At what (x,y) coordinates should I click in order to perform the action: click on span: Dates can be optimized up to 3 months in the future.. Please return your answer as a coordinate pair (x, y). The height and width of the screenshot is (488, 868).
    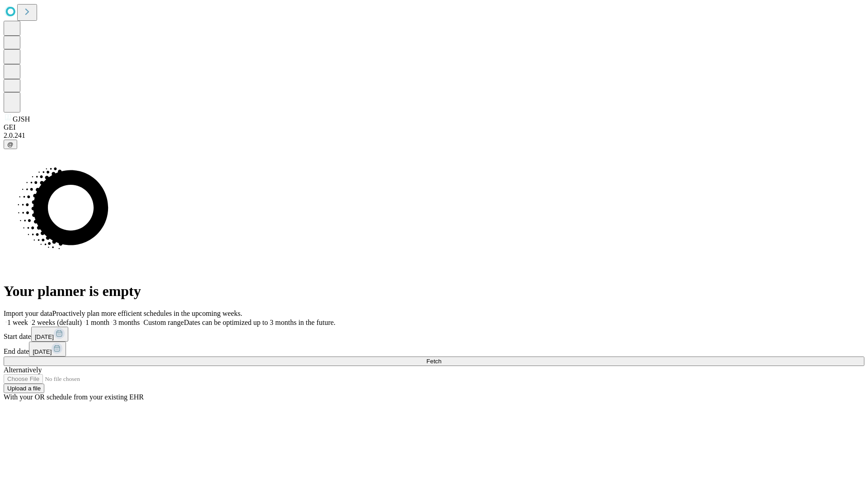
    Looking at the image, I should click on (260, 322).